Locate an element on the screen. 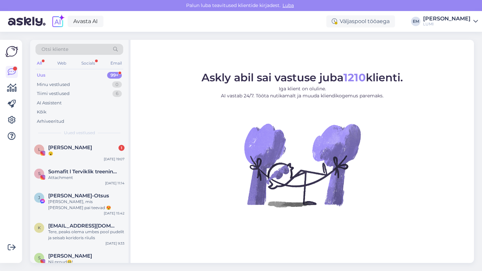 Image resolution: width=482 pixels, height=271 pixels. div: AI Assistent is located at coordinates (49, 103).